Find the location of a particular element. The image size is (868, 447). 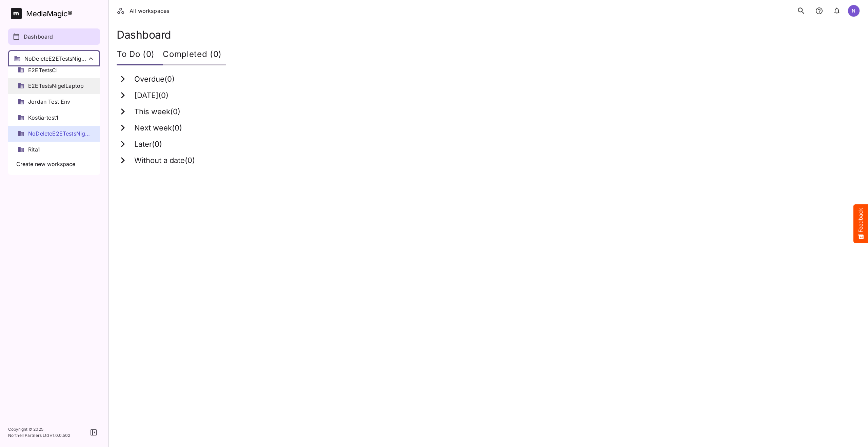

div: N is located at coordinates (854, 11).